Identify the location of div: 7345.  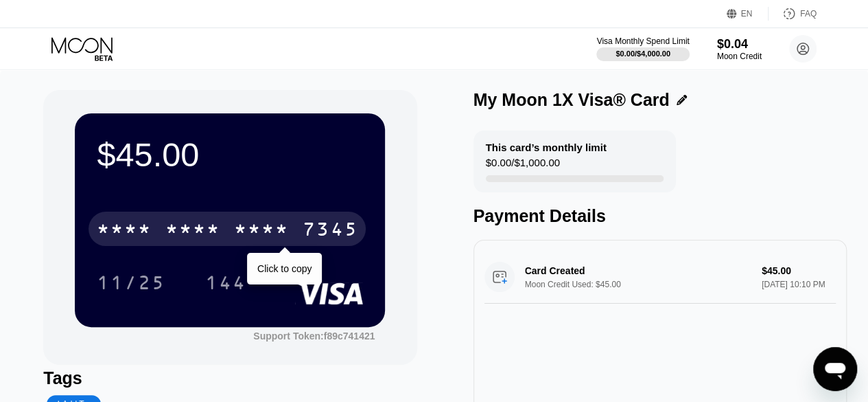
(330, 231).